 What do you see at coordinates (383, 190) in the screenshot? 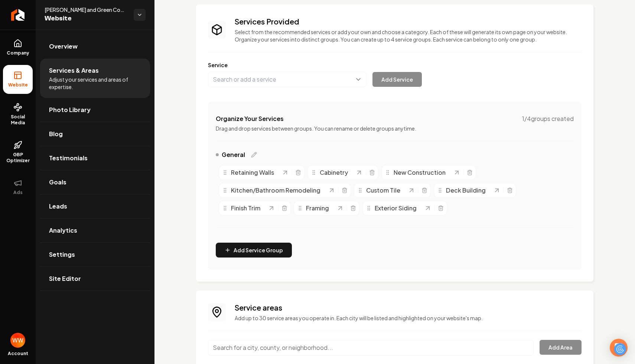
I see `span: Custom Tile` at bounding box center [383, 190].